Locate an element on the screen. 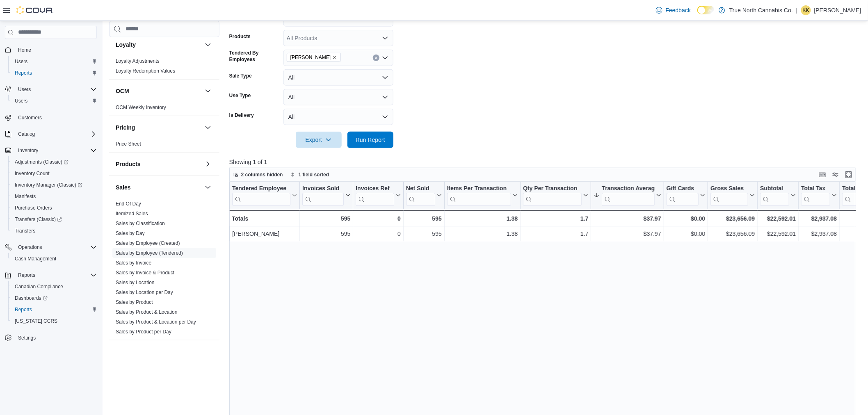 The height and width of the screenshot is (415, 868). button: Gift Cards is located at coordinates (685, 195).